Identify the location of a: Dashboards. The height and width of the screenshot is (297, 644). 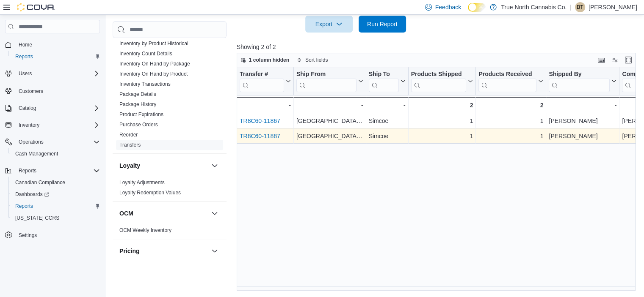
(32, 194).